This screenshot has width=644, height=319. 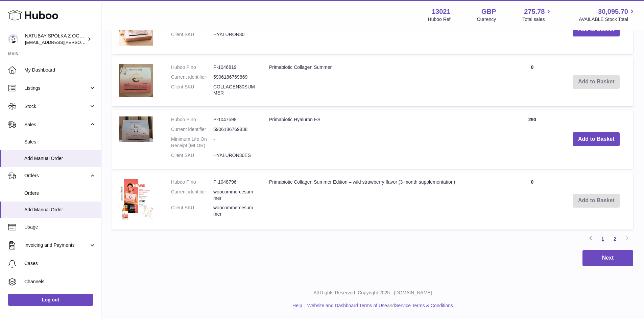 I want to click on li: and, so click(x=379, y=305).